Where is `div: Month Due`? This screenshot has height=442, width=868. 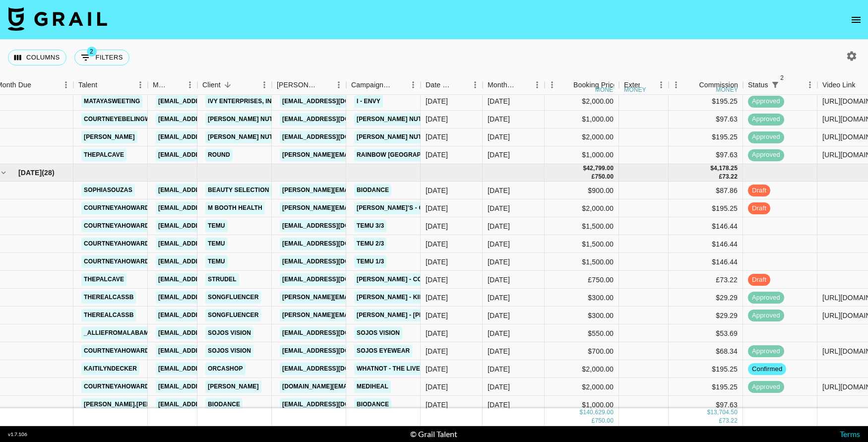
div: Month Due is located at coordinates (501, 85).